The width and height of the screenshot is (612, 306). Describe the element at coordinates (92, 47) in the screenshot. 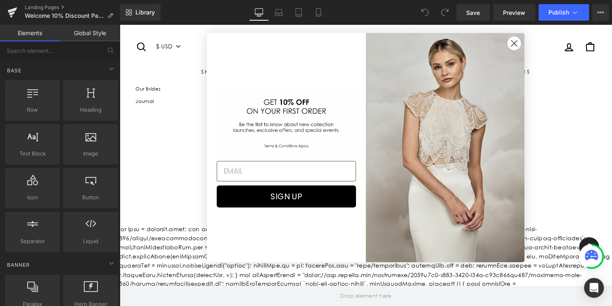

I see `a: Shop` at that location.